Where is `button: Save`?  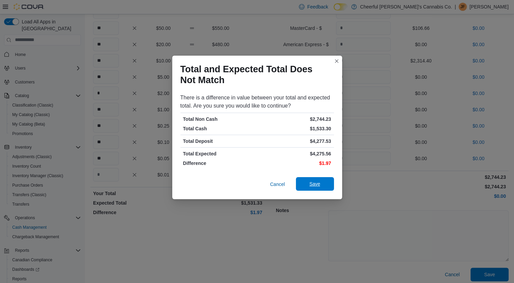
button: Save is located at coordinates (315, 184).